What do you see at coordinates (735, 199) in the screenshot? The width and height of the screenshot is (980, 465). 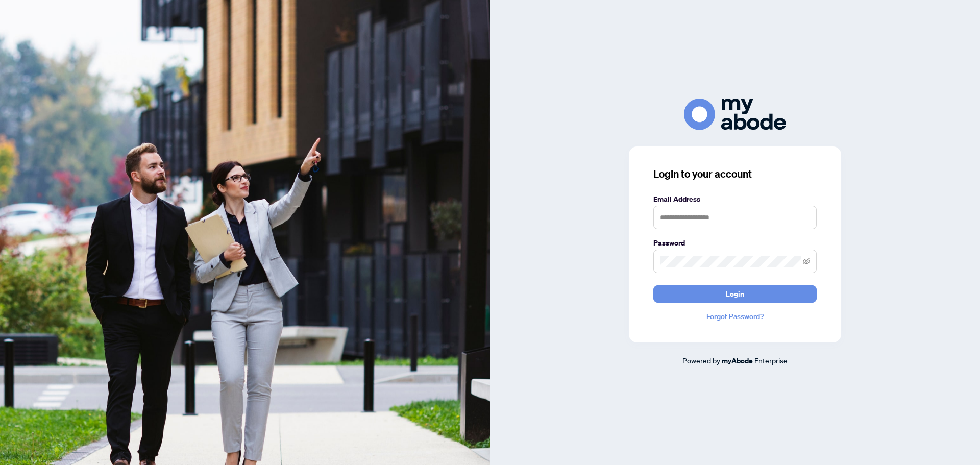 I see `label: Email Address` at bounding box center [735, 199].